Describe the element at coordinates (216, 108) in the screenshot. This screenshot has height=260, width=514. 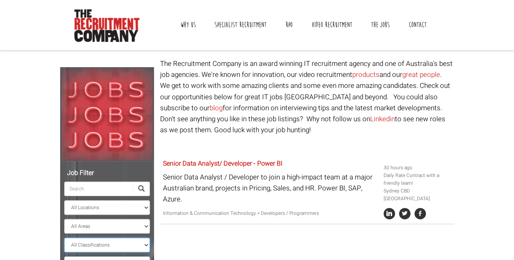
I see `a: blog` at that location.